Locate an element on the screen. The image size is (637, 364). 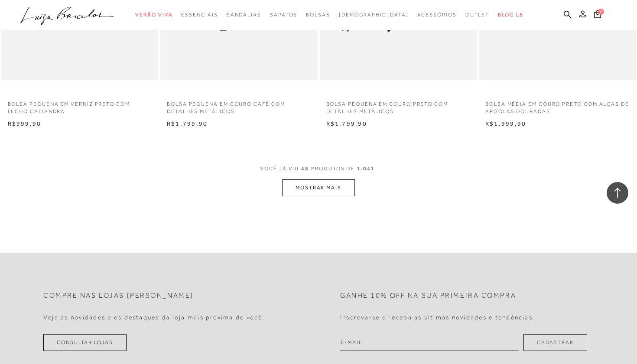
button: 0 is located at coordinates (597, 15).